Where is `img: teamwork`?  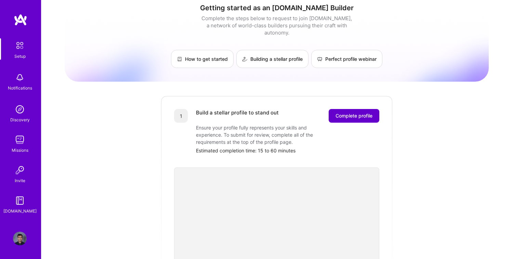
img: teamwork is located at coordinates (20, 140).